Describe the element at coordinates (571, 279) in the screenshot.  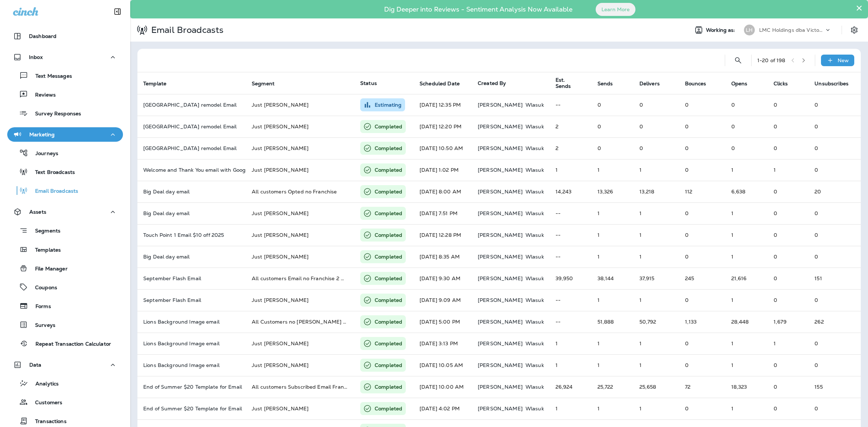
I see `td: 39,950` at that location.